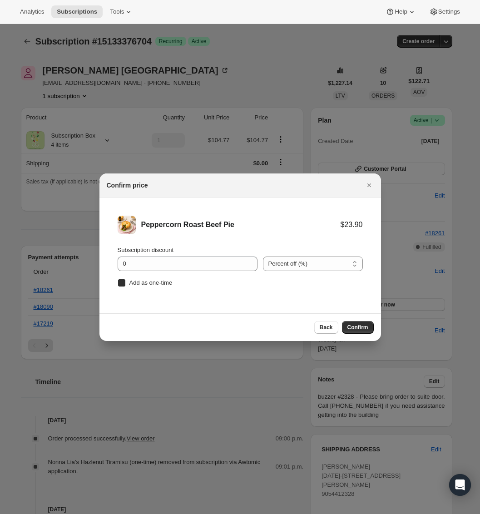  I want to click on h2: Confirm price, so click(127, 185).